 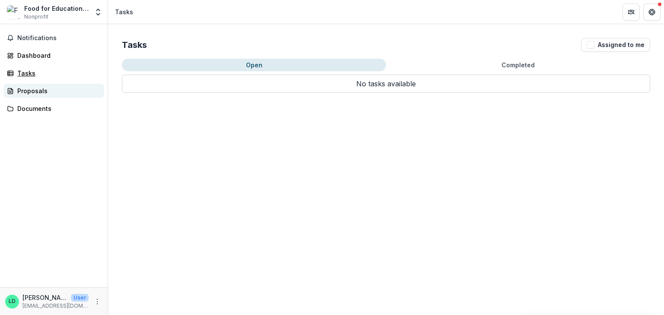 I want to click on span: Nonprofit, so click(x=36, y=17).